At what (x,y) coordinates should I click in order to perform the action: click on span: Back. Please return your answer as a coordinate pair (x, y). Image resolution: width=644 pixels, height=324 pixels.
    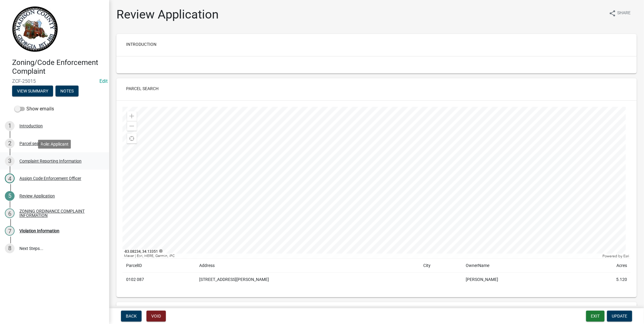
    Looking at the image, I should click on (131, 316).